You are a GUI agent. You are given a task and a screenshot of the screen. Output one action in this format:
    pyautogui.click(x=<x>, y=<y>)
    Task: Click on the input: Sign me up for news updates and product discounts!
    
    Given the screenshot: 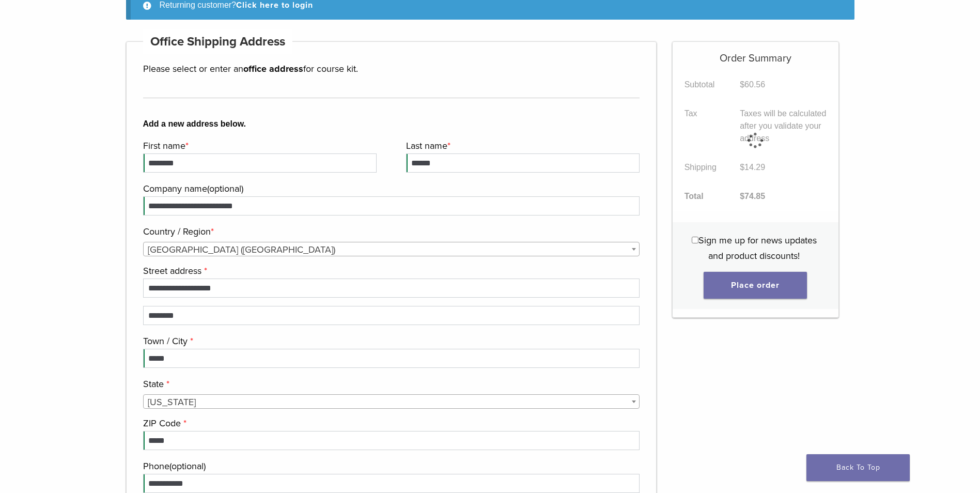 What is the action you would take?
    pyautogui.click(x=695, y=240)
    